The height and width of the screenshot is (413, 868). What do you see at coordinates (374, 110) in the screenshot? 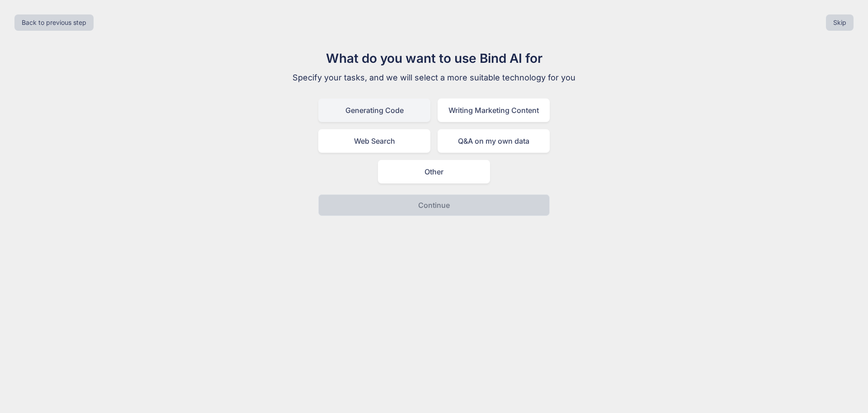
I see `div: Generating Code` at bounding box center [374, 110].